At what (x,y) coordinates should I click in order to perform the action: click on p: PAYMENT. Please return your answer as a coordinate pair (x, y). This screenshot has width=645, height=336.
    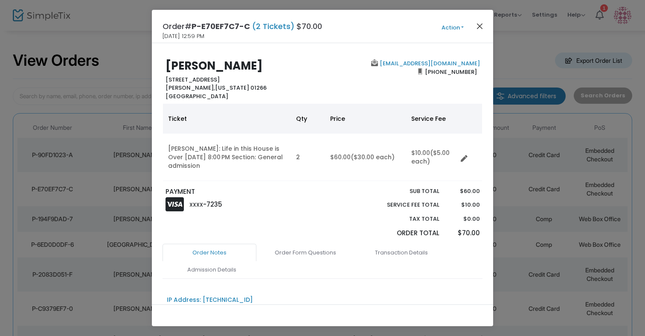
    Looking at the image, I should click on (242, 192).